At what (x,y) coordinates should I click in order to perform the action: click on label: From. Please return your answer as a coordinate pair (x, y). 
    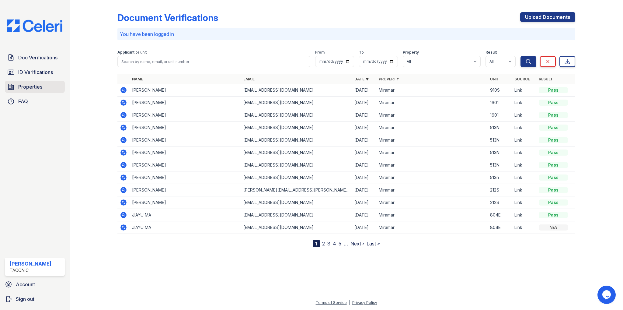
    Looking at the image, I should click on (320, 52).